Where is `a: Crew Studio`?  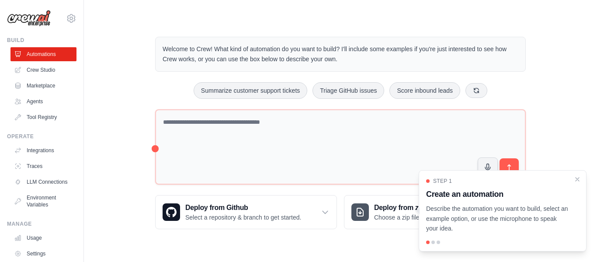
a: Crew Studio is located at coordinates (43, 70).